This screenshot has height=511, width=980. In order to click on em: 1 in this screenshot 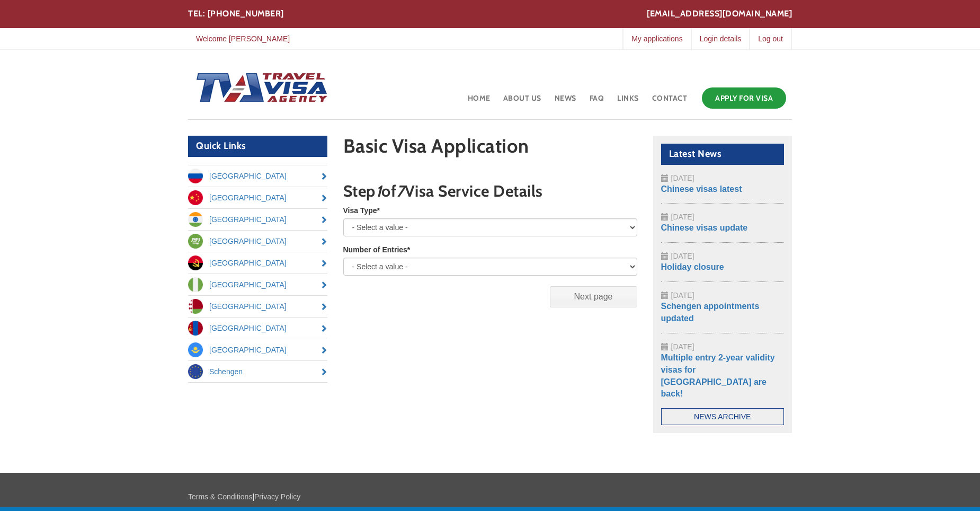, I will do `click(379, 191)`.